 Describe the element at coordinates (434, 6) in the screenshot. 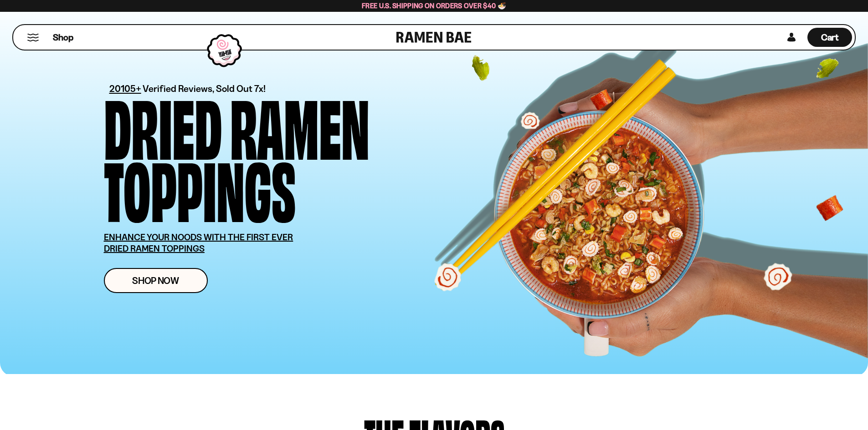

I see `span: Free U.S. Shipping on Orders over $40 🍜` at that location.